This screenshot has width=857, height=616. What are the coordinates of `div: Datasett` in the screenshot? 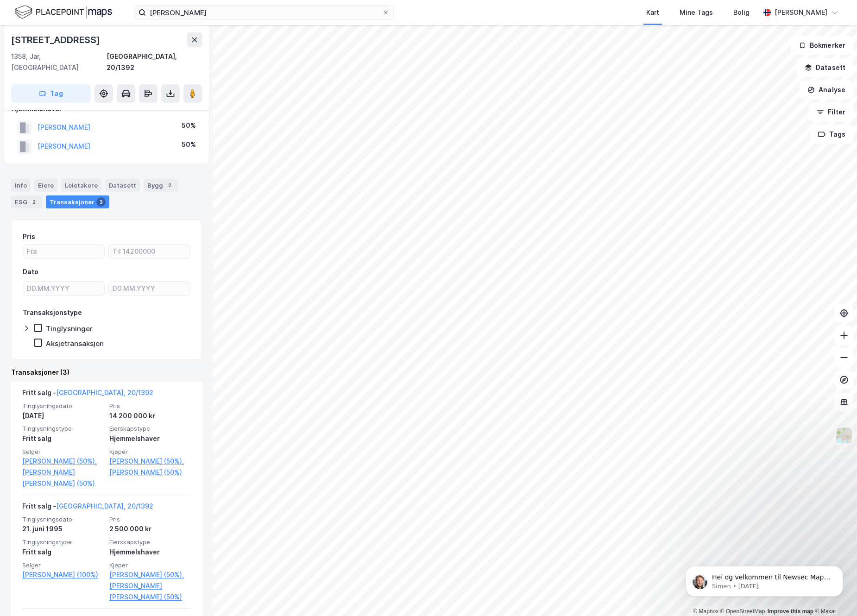 It's located at (122, 186).